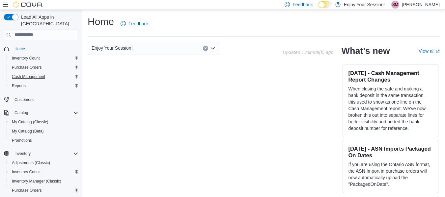  Describe the element at coordinates (31, 163) in the screenshot. I see `a: Adjustments (Classic)` at that location.